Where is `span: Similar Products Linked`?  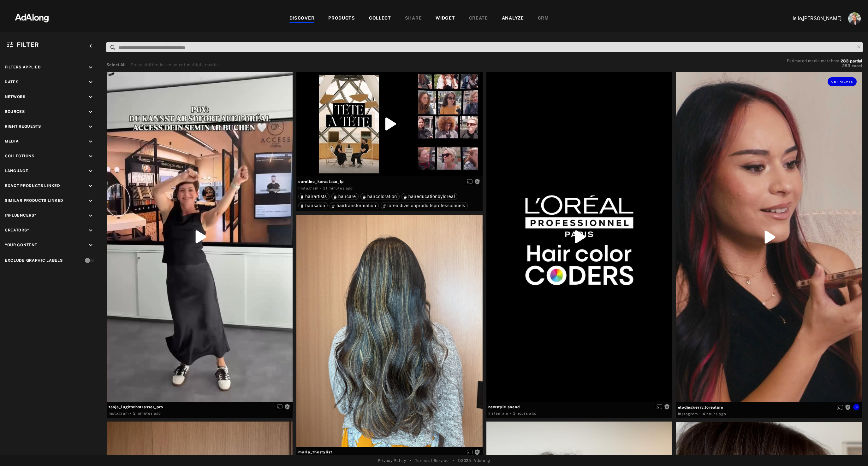
span: Similar Products Linked is located at coordinates (34, 201).